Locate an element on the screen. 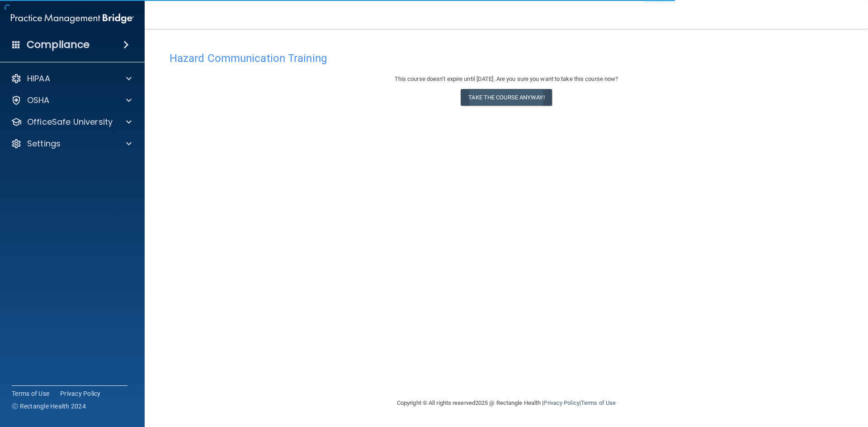  p: OfficeSafe University is located at coordinates (69, 122).